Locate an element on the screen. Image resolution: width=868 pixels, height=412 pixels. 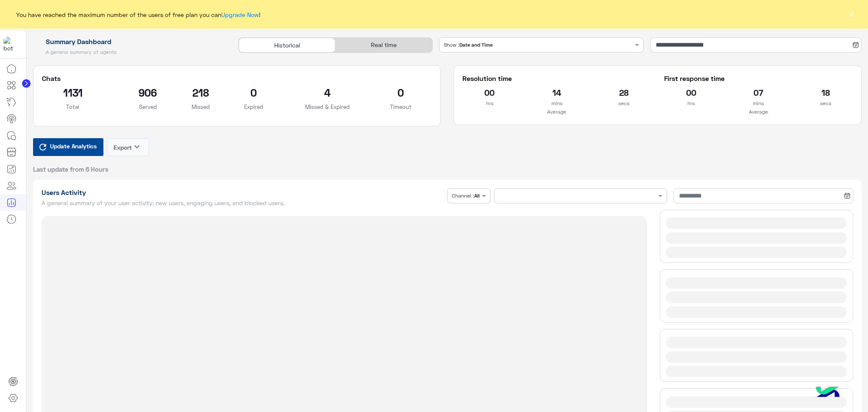
h5: Chats is located at coordinates (237, 79).